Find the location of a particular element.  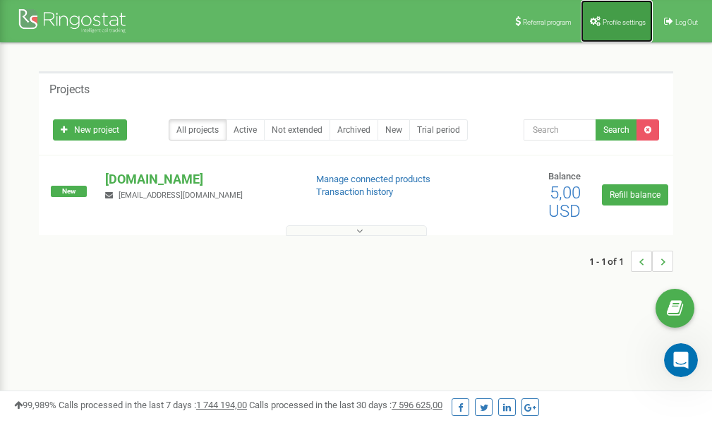

span: Calls processed in the last 30 days : is located at coordinates (346, 404).